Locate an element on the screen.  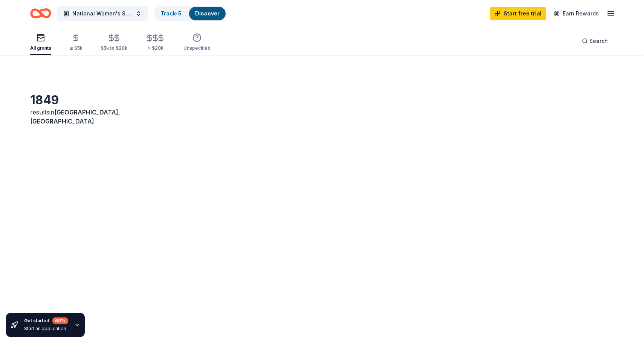
div: Get started is located at coordinates (46, 321).